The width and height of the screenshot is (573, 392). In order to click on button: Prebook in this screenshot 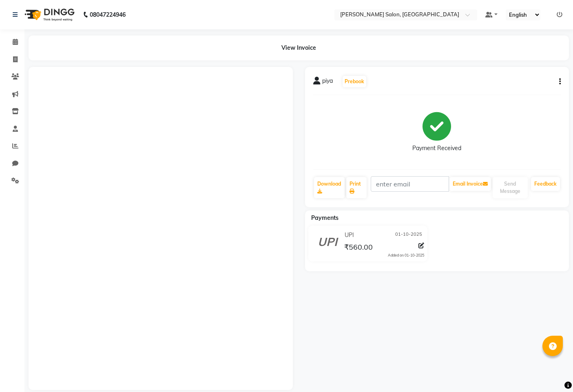, I will do `click(355, 82)`.